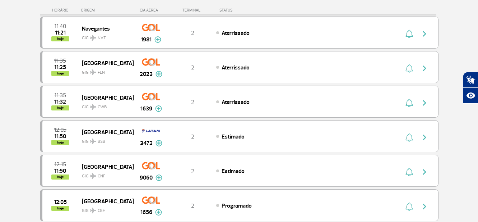 The height and width of the screenshot is (222, 478). Describe the element at coordinates (61, 10) in the screenshot. I see `div: HORÁRIO` at that location.